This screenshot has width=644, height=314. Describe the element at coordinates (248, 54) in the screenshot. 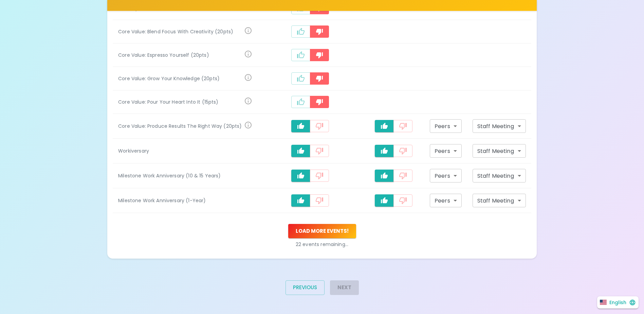

I see `svg: Share your voice and your ideas` at that location.